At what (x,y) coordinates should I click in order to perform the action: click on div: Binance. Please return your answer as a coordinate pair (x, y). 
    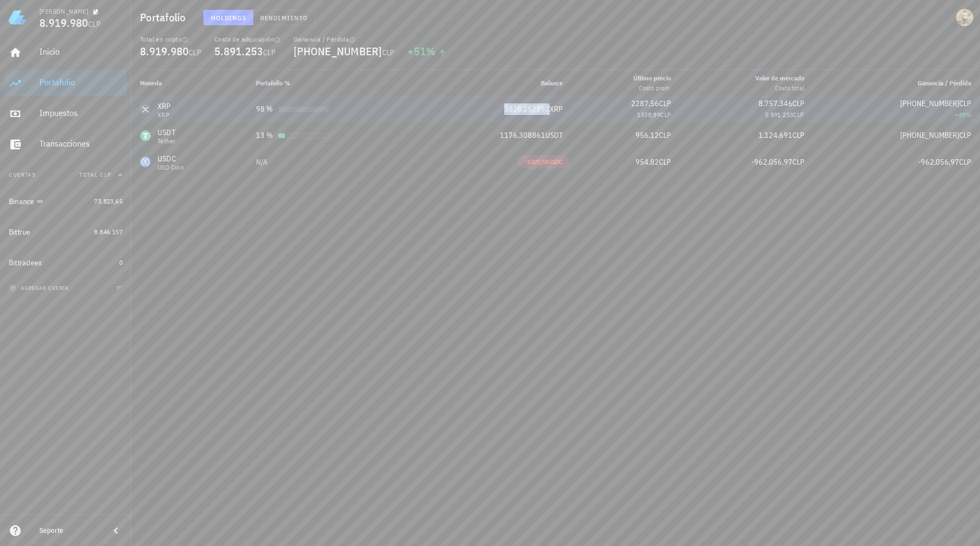
    Looking at the image, I should click on (22, 201).